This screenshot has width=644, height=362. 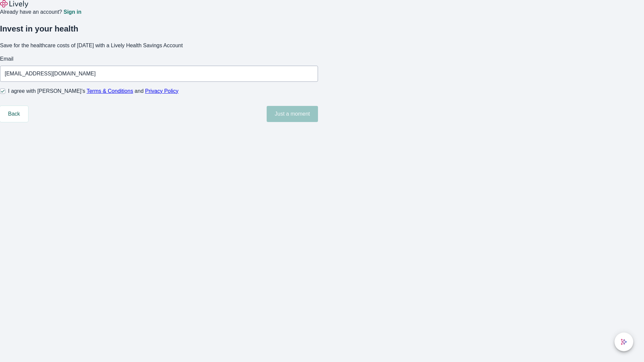 What do you see at coordinates (72, 12) in the screenshot?
I see `a: Sign in` at bounding box center [72, 12].